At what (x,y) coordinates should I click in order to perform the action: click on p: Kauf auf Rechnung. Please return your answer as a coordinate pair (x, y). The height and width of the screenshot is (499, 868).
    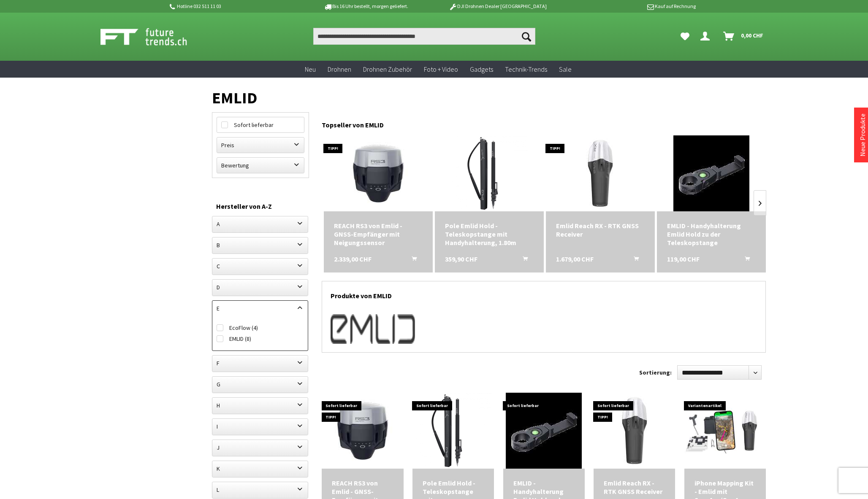
    Looking at the image, I should click on (630, 6).